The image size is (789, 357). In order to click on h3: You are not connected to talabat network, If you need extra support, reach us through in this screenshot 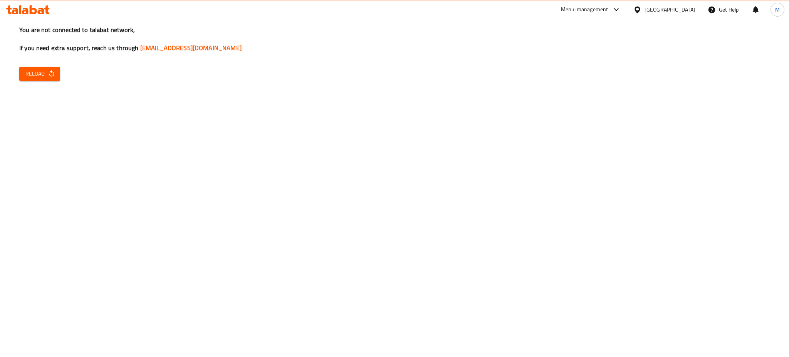, I will do `click(395, 39)`.